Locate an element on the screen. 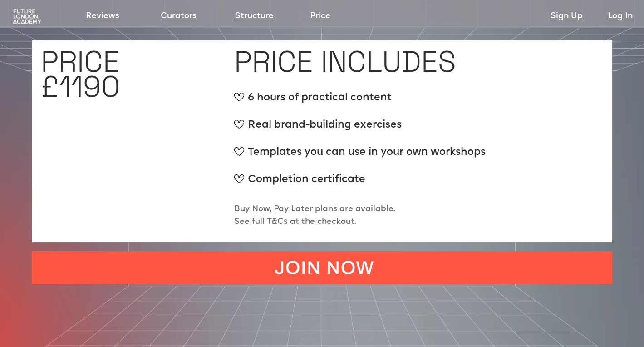 This screenshot has width=644, height=347. a: Reviews is located at coordinates (102, 16).